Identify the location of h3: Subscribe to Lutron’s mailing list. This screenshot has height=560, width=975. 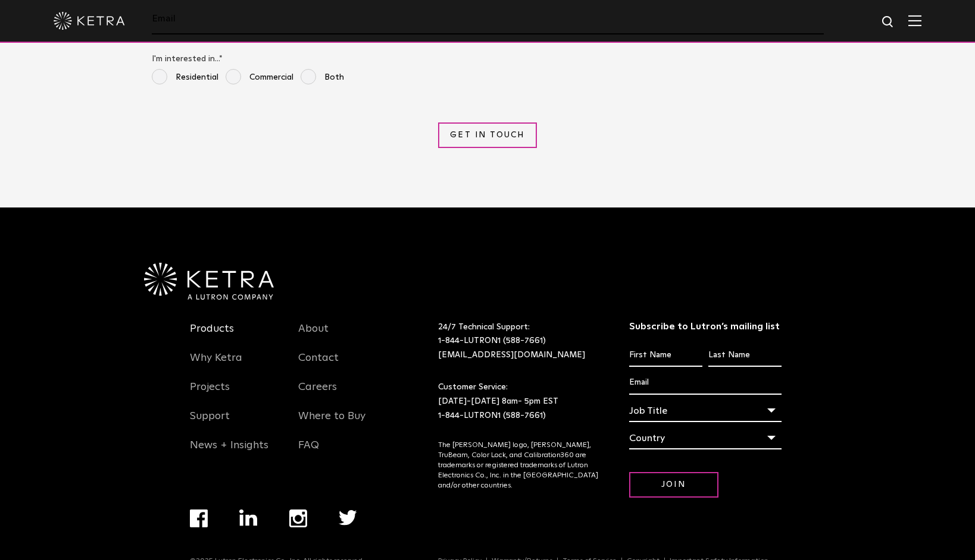
(705, 327).